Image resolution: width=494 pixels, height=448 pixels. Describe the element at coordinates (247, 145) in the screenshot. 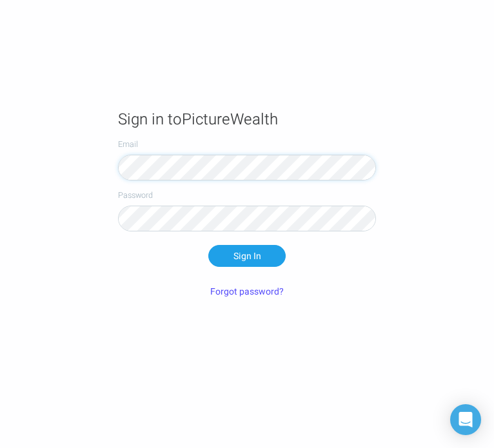

I see `label: Email` at that location.